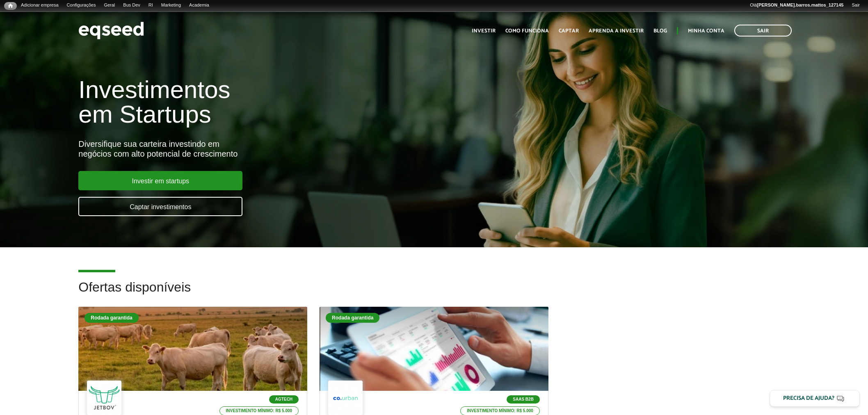 The width and height of the screenshot is (868, 415). I want to click on span: Início, so click(10, 6).